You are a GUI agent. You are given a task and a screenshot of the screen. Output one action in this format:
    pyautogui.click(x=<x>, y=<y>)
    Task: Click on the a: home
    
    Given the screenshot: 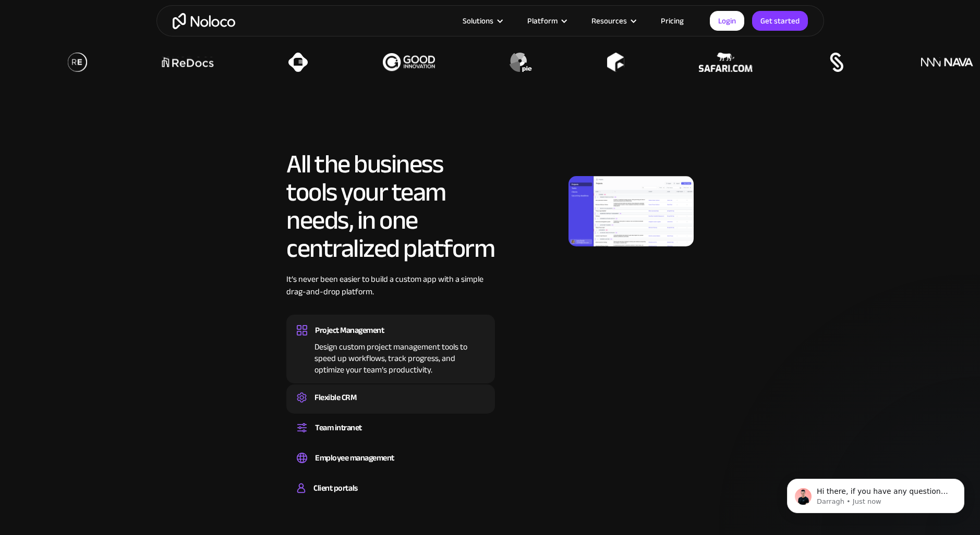 What is the action you would take?
    pyautogui.click(x=204, y=21)
    